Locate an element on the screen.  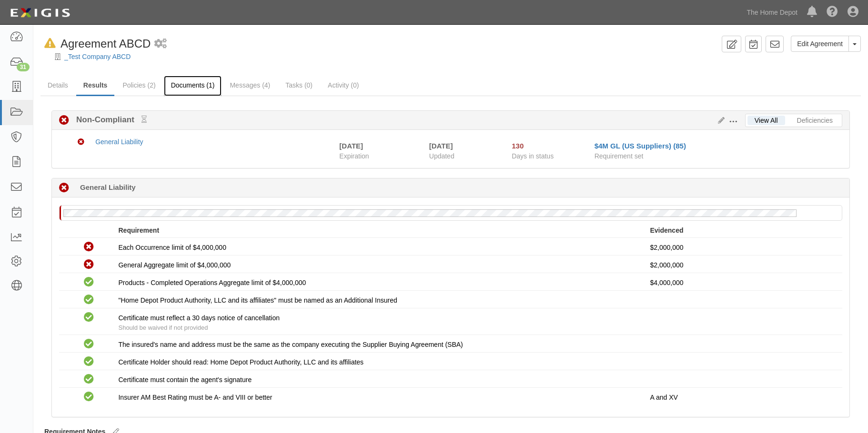
a: Tasks (0) is located at coordinates (299, 85).